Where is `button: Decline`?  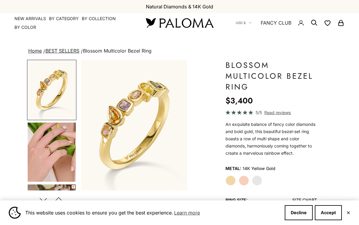
button: Decline is located at coordinates (299, 213).